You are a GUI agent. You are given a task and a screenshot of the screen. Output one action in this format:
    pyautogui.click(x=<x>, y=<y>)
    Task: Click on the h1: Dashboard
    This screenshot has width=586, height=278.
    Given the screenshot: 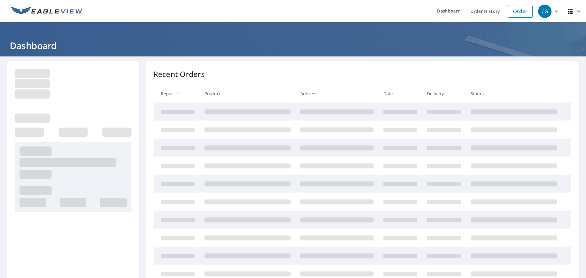 What is the action you would take?
    pyautogui.click(x=293, y=45)
    